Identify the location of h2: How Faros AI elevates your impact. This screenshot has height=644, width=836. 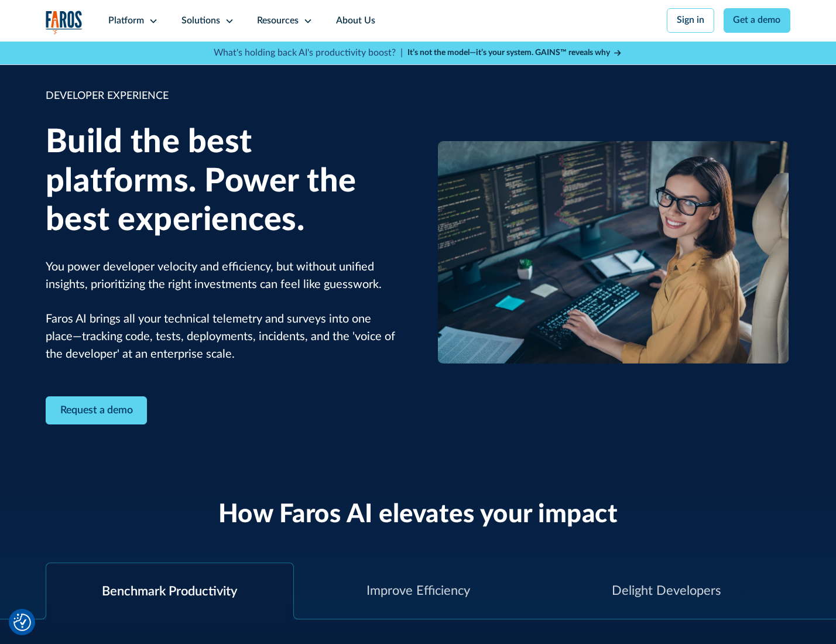
(418, 515).